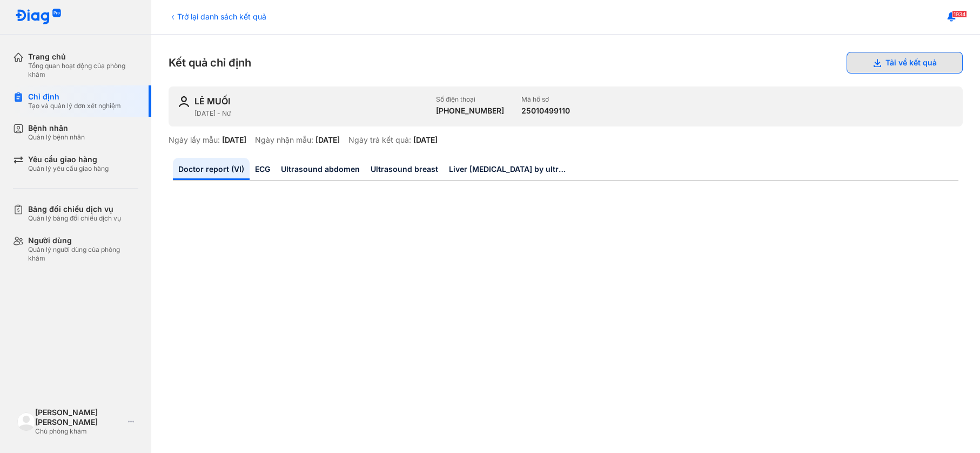  What do you see at coordinates (79, 431) in the screenshot?
I see `div: Chủ phòng khám` at bounding box center [79, 431].